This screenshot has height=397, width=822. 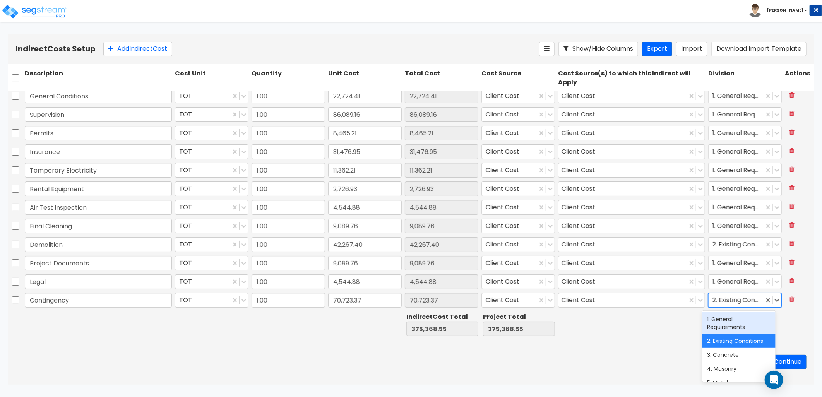 What do you see at coordinates (518, 78) in the screenshot?
I see `div: Cost Source` at bounding box center [518, 78].